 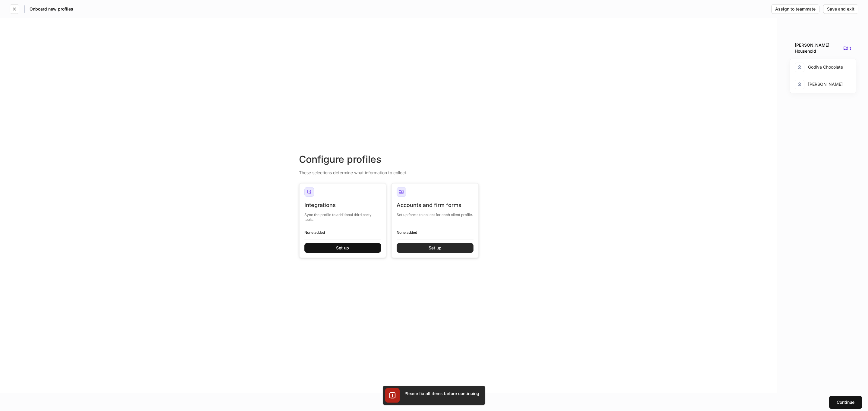 I want to click on div: Edit, so click(x=847, y=48).